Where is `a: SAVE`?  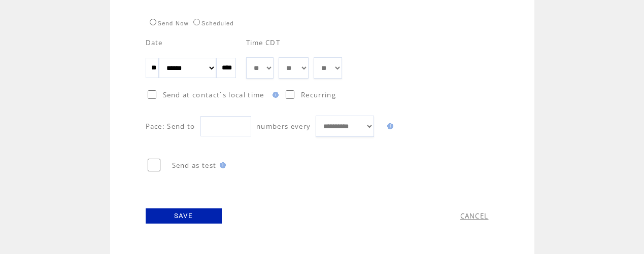
a: SAVE is located at coordinates (184, 216).